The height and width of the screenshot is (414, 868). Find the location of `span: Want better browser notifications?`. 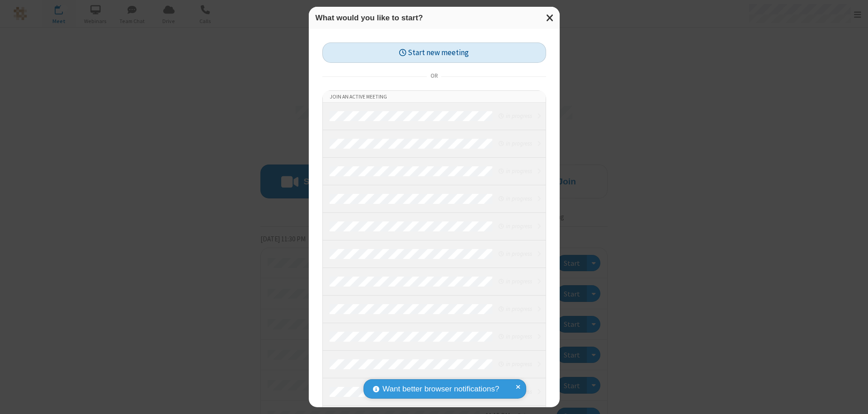

span: Want better browser notifications? is located at coordinates (441, 389).